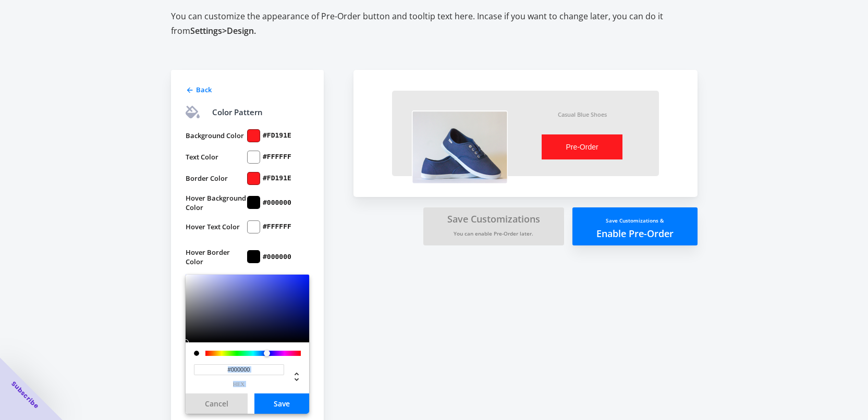 The height and width of the screenshot is (420, 868). What do you see at coordinates (25, 395) in the screenshot?
I see `span: Subscribe` at bounding box center [25, 395].